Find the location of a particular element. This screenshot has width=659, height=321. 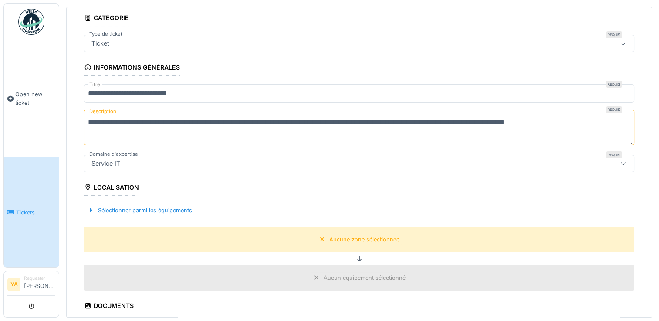

div: Ticket is located at coordinates (100, 44).